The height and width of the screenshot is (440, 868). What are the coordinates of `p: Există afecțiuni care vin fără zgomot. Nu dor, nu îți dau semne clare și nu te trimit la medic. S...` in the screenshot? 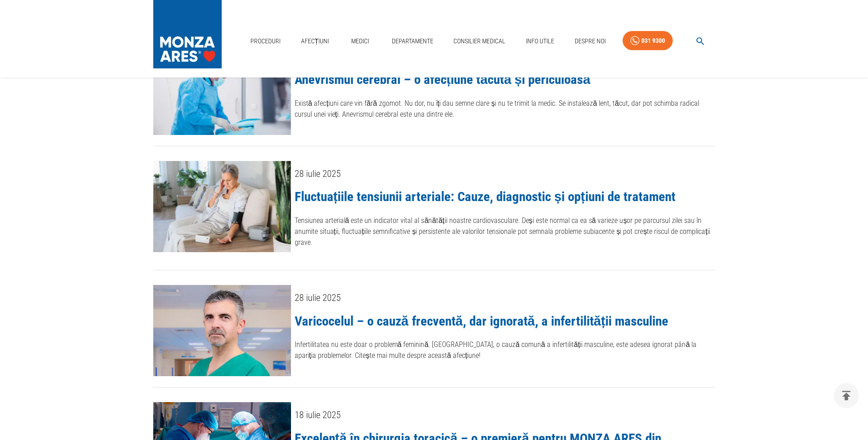 It's located at (505, 109).